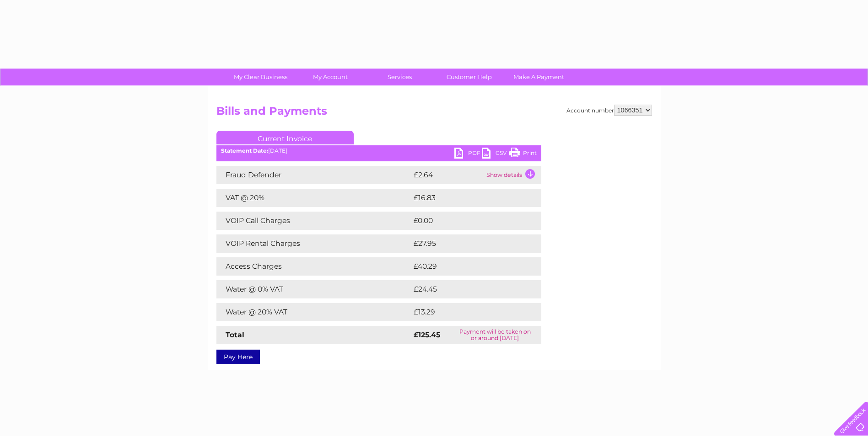 The height and width of the screenshot is (436, 868). What do you see at coordinates (314, 221) in the screenshot?
I see `td: VOIP Call Charges` at bounding box center [314, 221].